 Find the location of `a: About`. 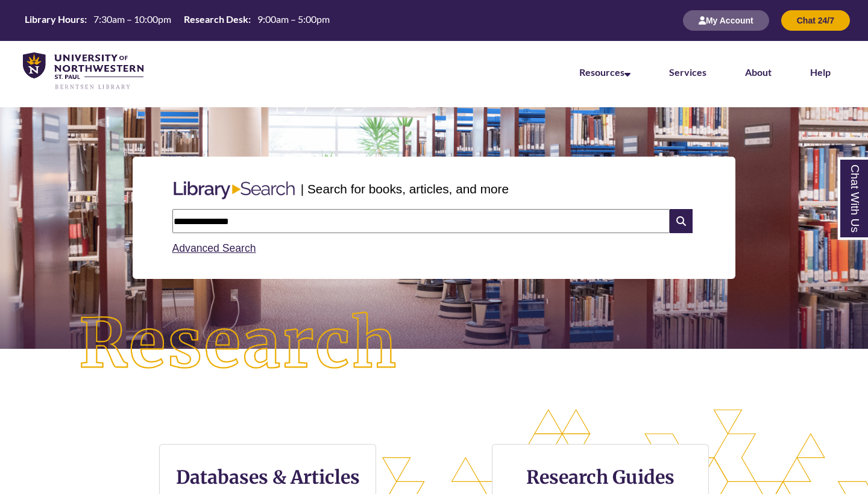

a: About is located at coordinates (758, 72).